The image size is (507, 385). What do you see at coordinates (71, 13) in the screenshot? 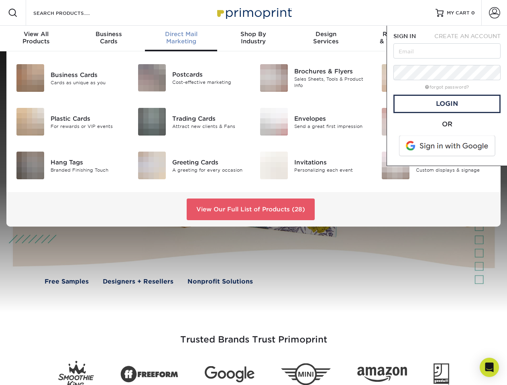
I see `input: SEARCH PRODUCTS.....` at bounding box center [71, 13].